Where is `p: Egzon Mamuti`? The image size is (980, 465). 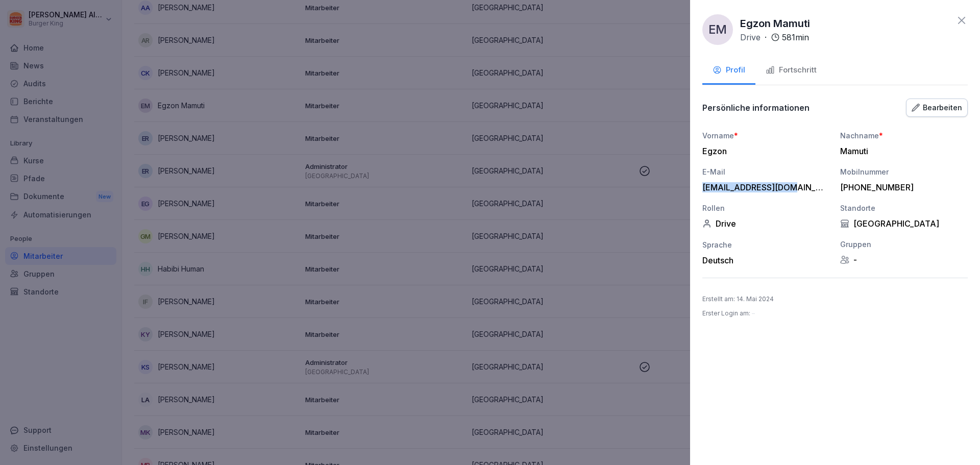
p: Egzon Mamuti is located at coordinates (775, 23).